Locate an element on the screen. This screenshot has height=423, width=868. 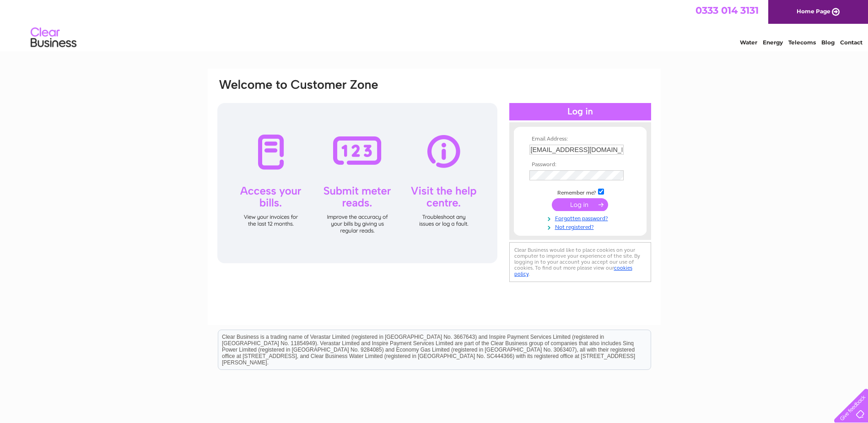
a: Energy is located at coordinates (772, 42).